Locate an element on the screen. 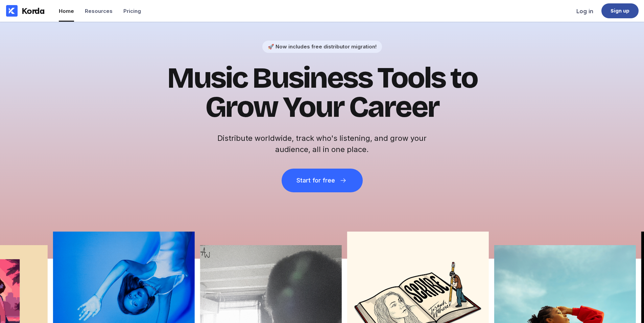  div: 🚀 Now includes free distributor migration! is located at coordinates (323, 47).